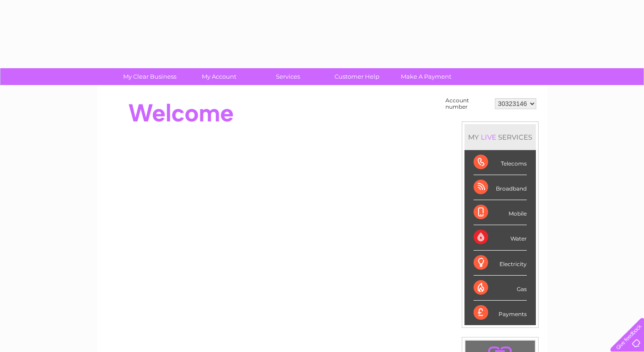 This screenshot has height=352, width=644. I want to click on div: Broadband, so click(500, 188).